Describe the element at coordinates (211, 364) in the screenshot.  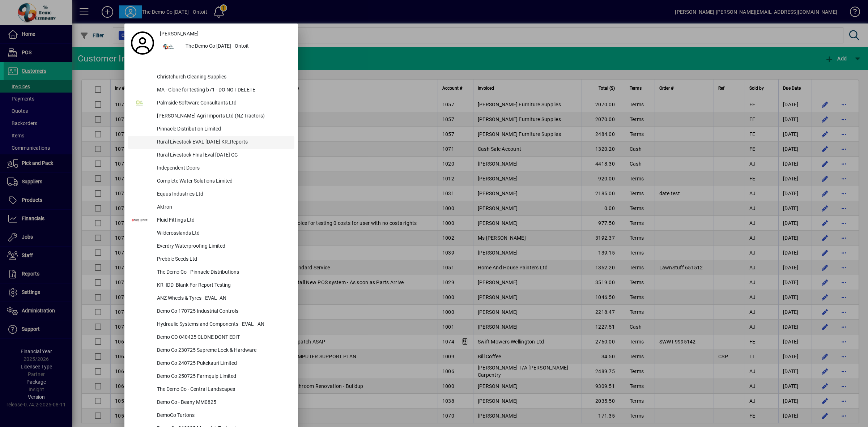
I see `button: Demo Co 240725 Pukekauri Limited` at that location.